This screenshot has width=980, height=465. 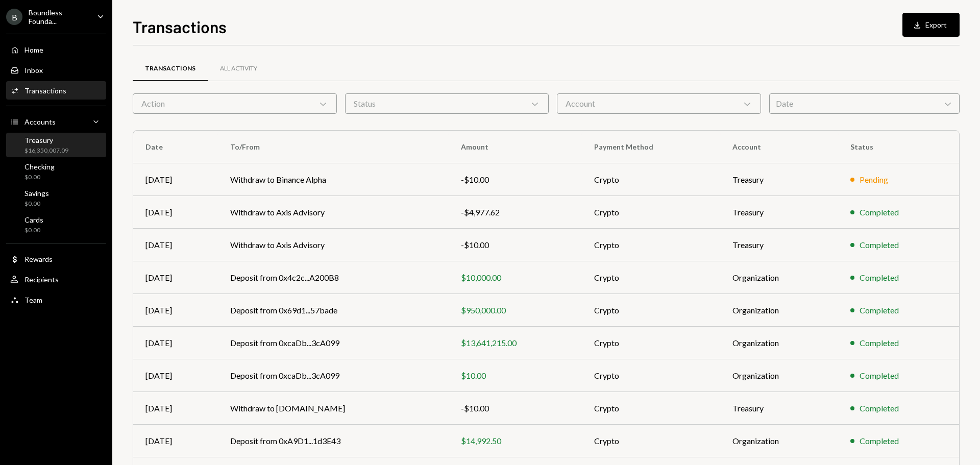 What do you see at coordinates (56, 122) in the screenshot?
I see `a: Accounts` at bounding box center [56, 122].